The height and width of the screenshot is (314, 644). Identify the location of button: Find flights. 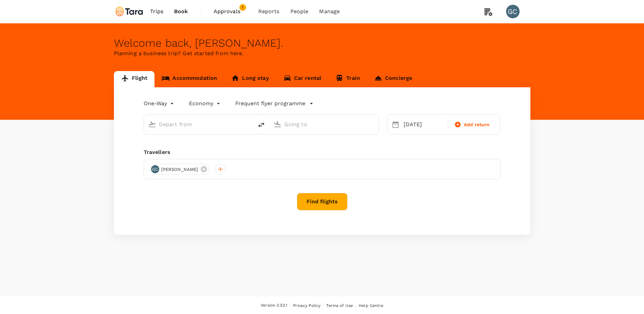
(322, 201).